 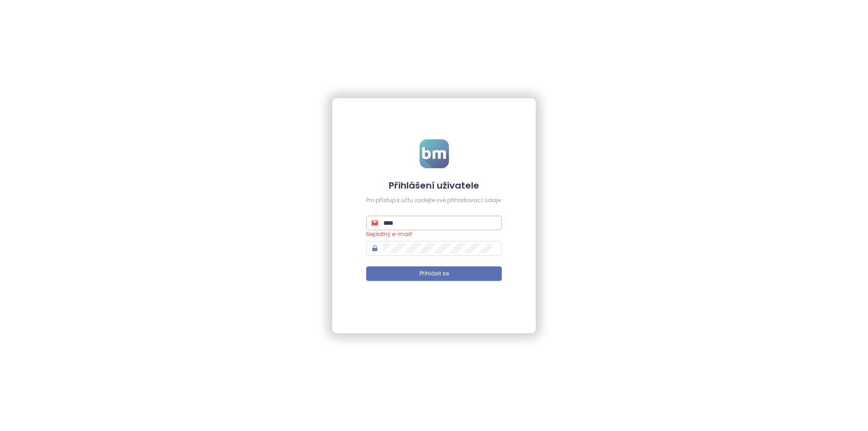 What do you see at coordinates (375, 248) in the screenshot?
I see `span: lock` at bounding box center [375, 248].